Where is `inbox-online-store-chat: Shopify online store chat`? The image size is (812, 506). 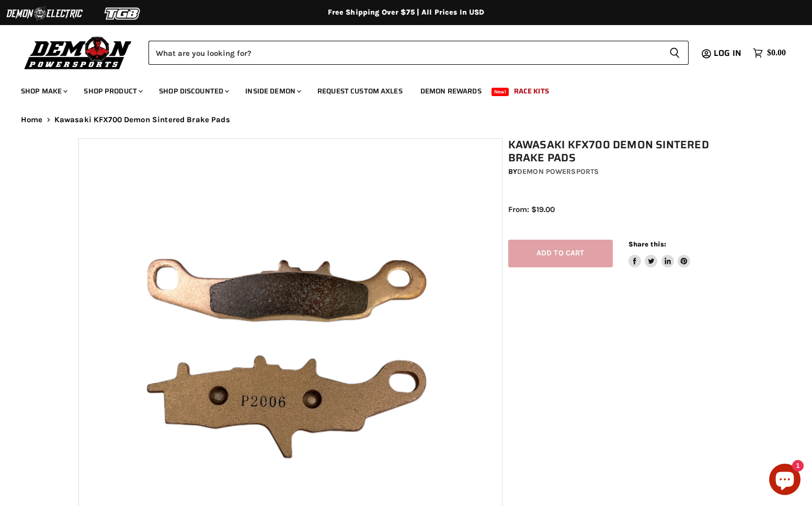 inbox-online-store-chat: Shopify online store chat is located at coordinates (785, 481).